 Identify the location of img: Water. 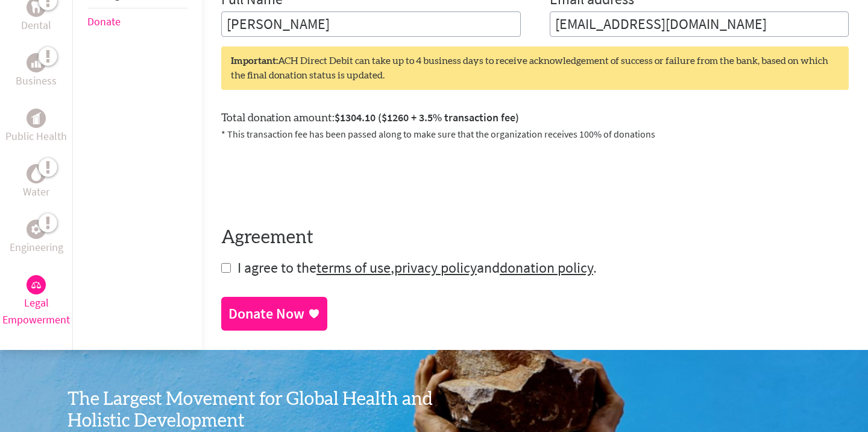
(36, 174).